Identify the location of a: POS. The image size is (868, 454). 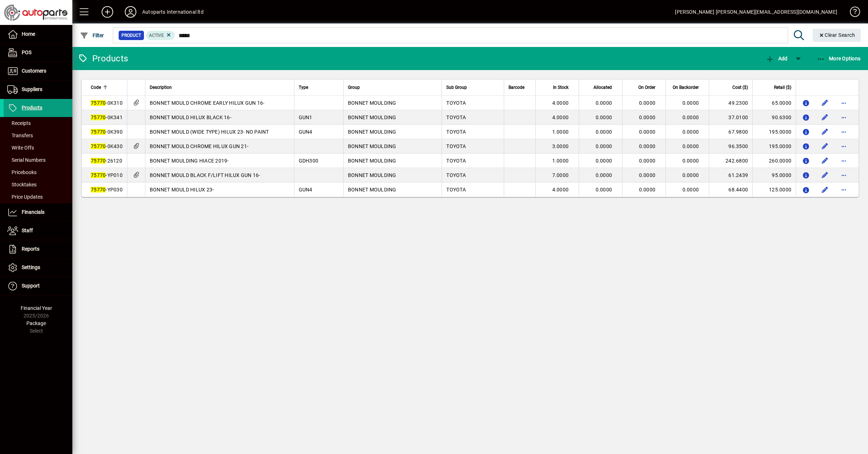
(38, 53).